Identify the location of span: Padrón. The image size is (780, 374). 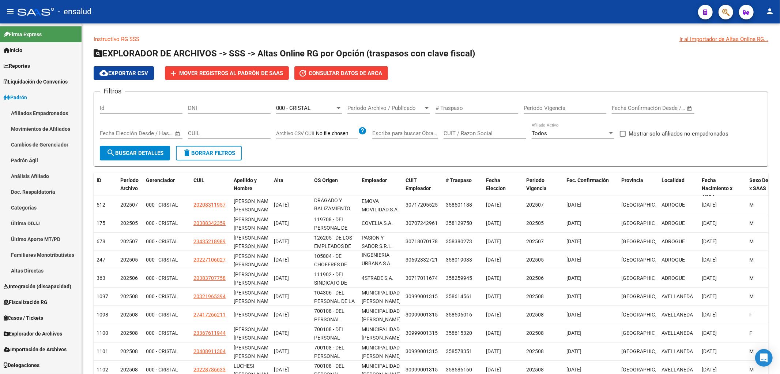
(15, 97).